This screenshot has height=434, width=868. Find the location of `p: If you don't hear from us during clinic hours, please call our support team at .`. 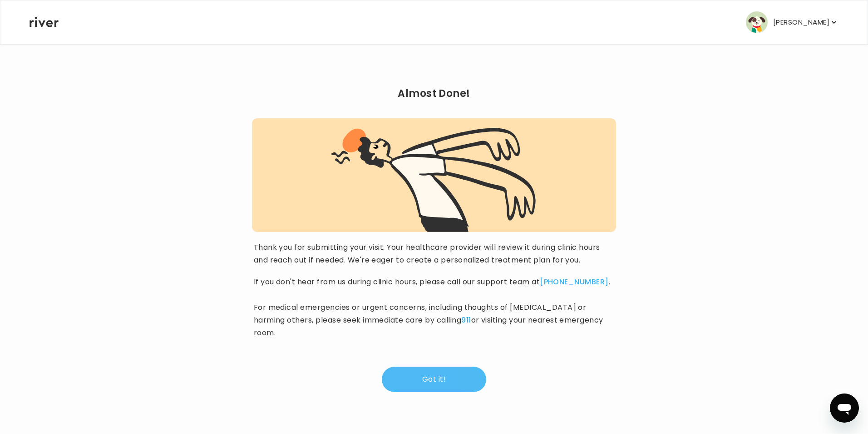

p: If you don't hear from us during clinic hours, please call our support team at . is located at coordinates (433, 282).